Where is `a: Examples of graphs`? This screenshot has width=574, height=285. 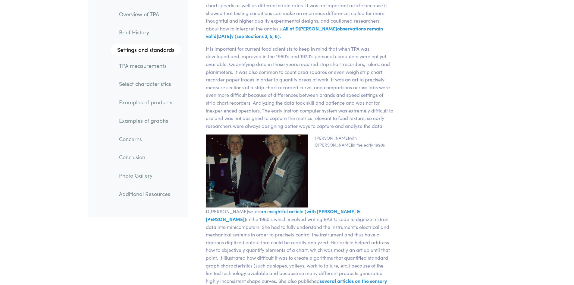
a: Examples of graphs is located at coordinates (147, 121).